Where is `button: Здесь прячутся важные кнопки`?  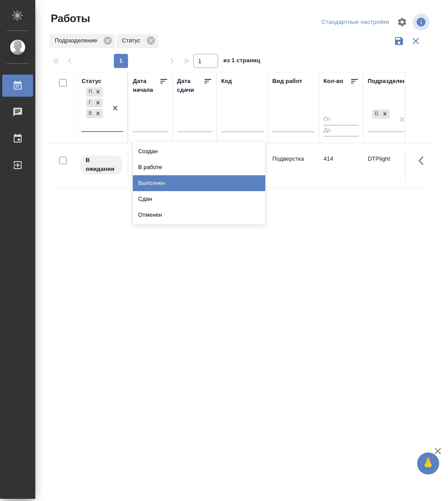
button: Здесь прячутся важные кнопки is located at coordinates (424, 161).